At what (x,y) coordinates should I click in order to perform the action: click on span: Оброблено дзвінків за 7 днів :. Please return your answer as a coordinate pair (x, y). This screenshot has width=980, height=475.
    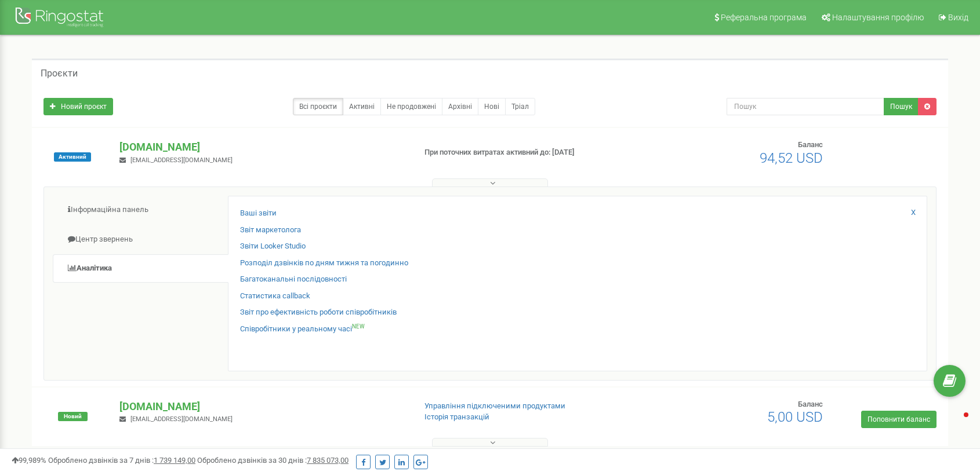
    Looking at the image, I should click on (122, 460).